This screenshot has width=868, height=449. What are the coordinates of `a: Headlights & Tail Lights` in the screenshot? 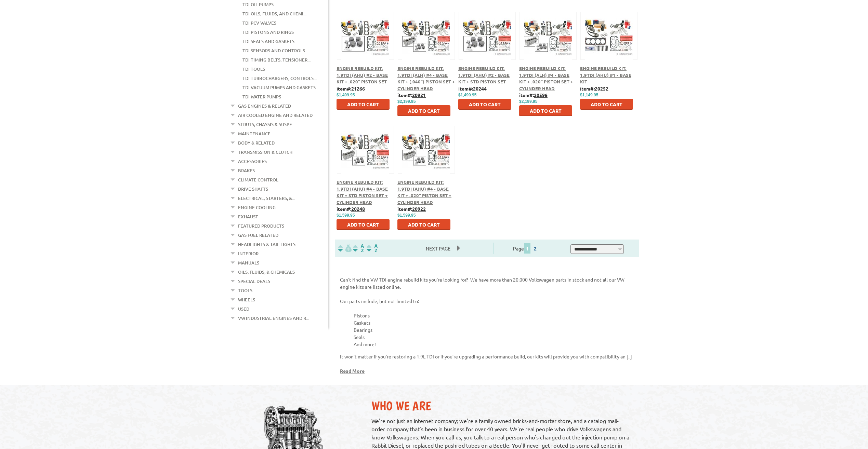 It's located at (267, 244).